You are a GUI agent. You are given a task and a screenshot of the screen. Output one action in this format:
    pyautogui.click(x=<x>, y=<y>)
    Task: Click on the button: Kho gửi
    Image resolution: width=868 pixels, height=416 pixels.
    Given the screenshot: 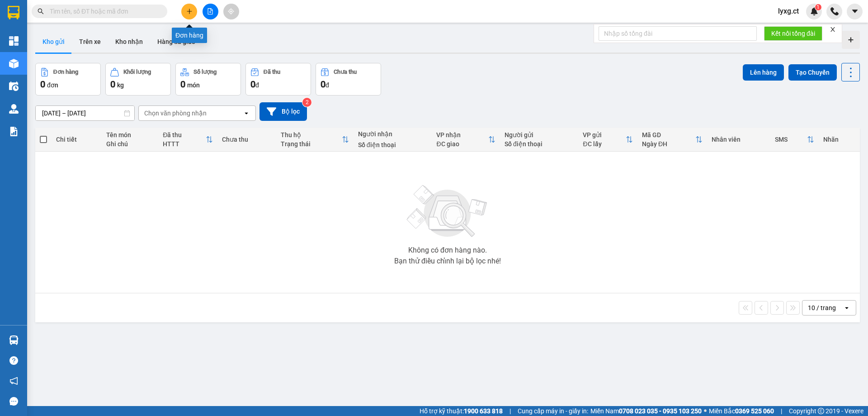 What is the action you would take?
    pyautogui.click(x=54, y=42)
    